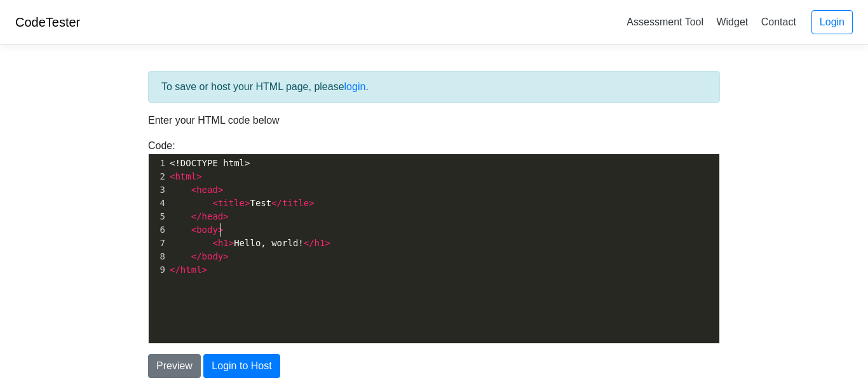 This screenshot has height=380, width=868. Describe the element at coordinates (158, 203) in the screenshot. I see `div: 4` at that location.